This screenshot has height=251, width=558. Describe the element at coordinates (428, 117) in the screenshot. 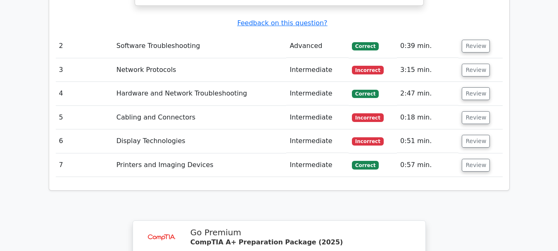

I see `td: 0:18 min.` at that location.